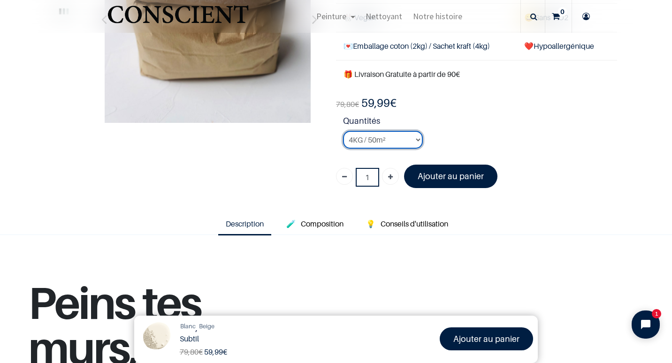  Describe the element at coordinates (562, 12) in the screenshot. I see `sup: 0` at that location.